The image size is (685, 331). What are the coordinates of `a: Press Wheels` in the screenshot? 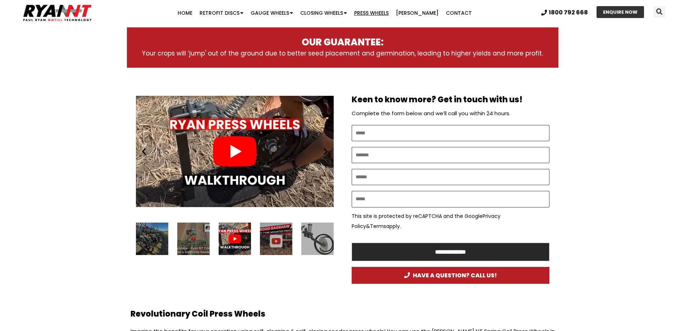 It's located at (372, 13).